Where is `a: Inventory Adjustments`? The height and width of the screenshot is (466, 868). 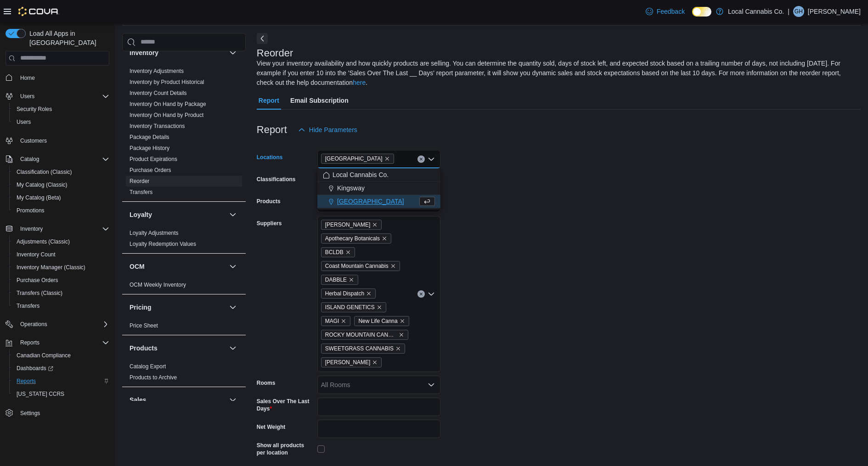 a: Inventory Adjustments is located at coordinates (157, 71).